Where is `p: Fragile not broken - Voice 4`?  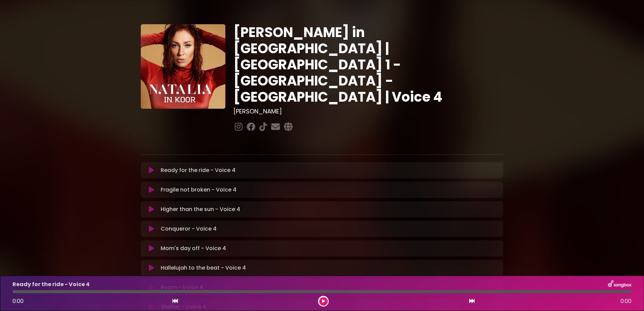 p: Fragile not broken - Voice 4 is located at coordinates (199, 190).